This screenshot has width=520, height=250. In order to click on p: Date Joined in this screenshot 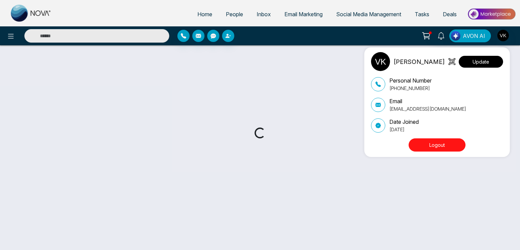, I will do `click(404, 122)`.